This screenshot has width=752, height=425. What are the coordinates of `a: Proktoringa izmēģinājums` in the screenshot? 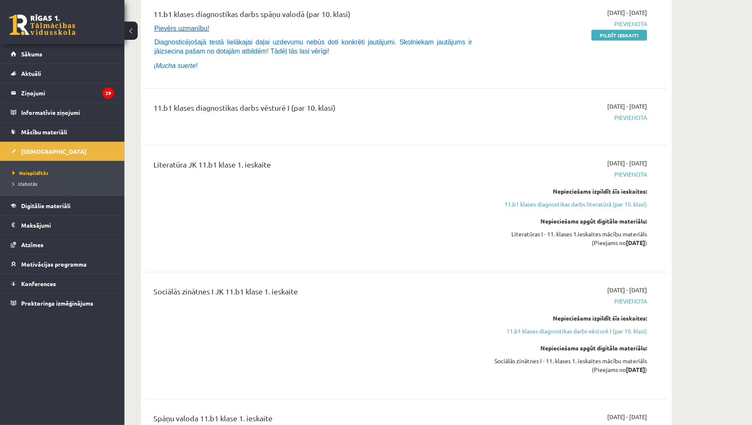 It's located at (62, 303).